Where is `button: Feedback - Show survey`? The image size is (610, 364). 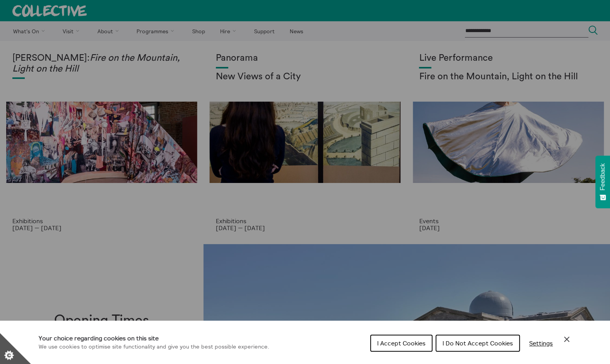
button: Feedback - Show survey is located at coordinates (603, 182).